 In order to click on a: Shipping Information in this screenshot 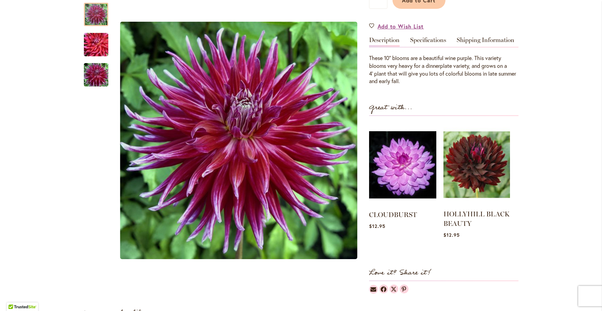, I will do `click(485, 42)`.